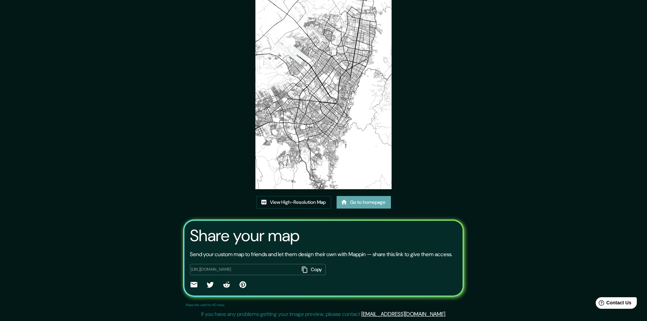 The width and height of the screenshot is (647, 321). I want to click on span: Contact Us, so click(32, 8).